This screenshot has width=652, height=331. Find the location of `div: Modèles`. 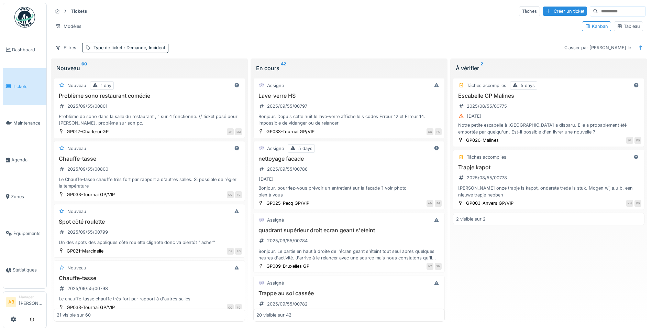

div: Modèles is located at coordinates (68, 26).